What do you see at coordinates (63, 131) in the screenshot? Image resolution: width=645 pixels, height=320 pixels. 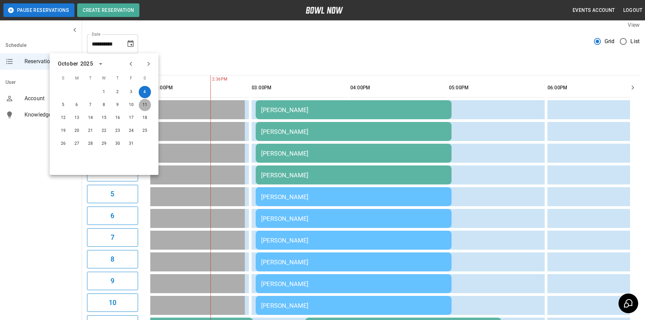 I see `button: Oct 19, 2025` at bounding box center [63, 131].